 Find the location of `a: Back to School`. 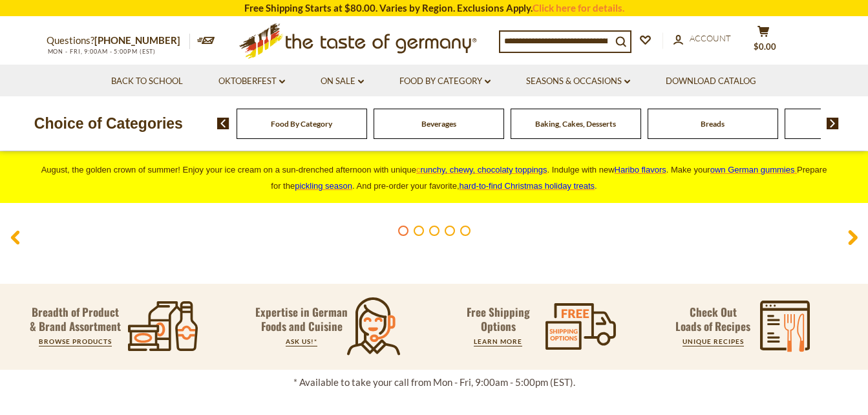

a: Back to School is located at coordinates (147, 81).